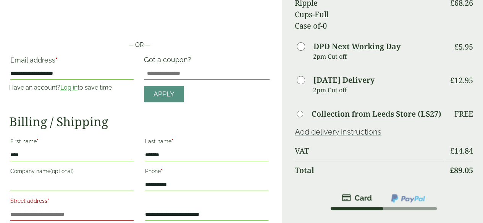 This screenshot has width=483, height=223. Describe the element at coordinates (139, 45) in the screenshot. I see `p: — OR —` at that location.